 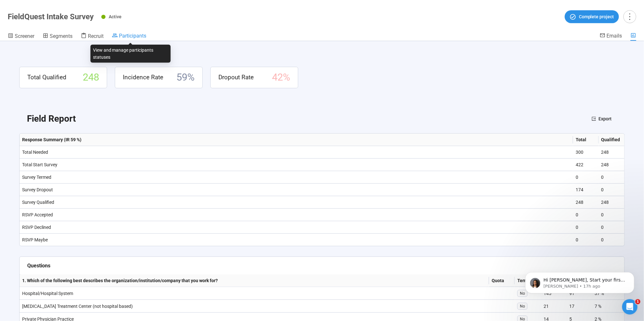 I want to click on td: 7 %, so click(x=608, y=306).